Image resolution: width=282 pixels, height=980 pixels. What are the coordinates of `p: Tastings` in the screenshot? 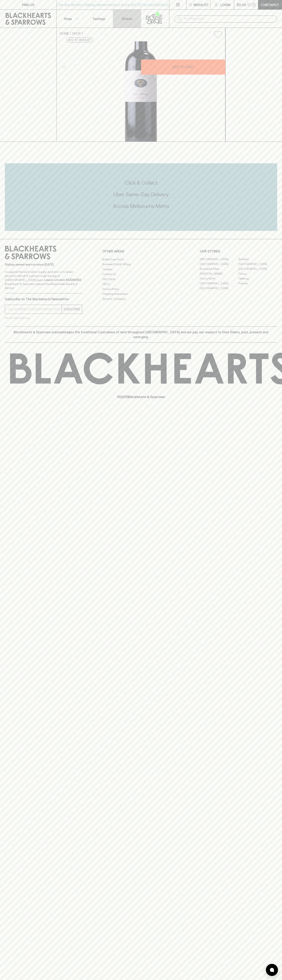 It's located at (99, 19).